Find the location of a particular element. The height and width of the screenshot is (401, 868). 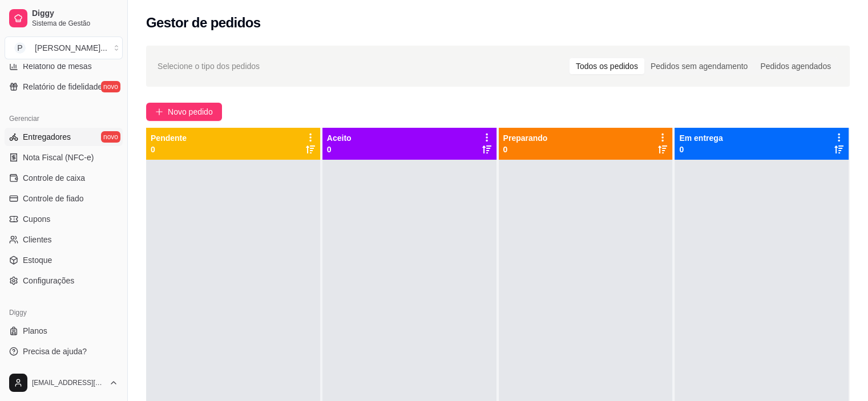

a: DiggySistema de Gestão is located at coordinates (63, 19).